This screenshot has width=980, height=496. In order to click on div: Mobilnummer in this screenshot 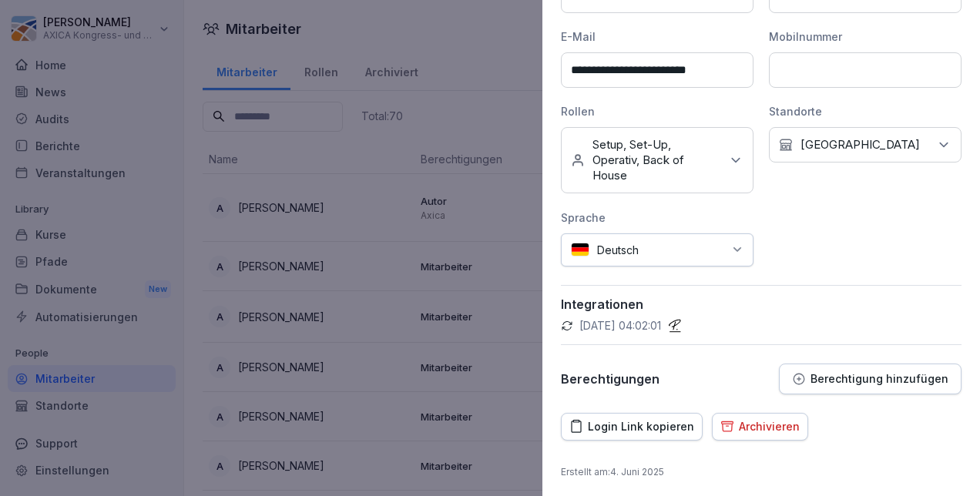, I will do `click(865, 36)`.